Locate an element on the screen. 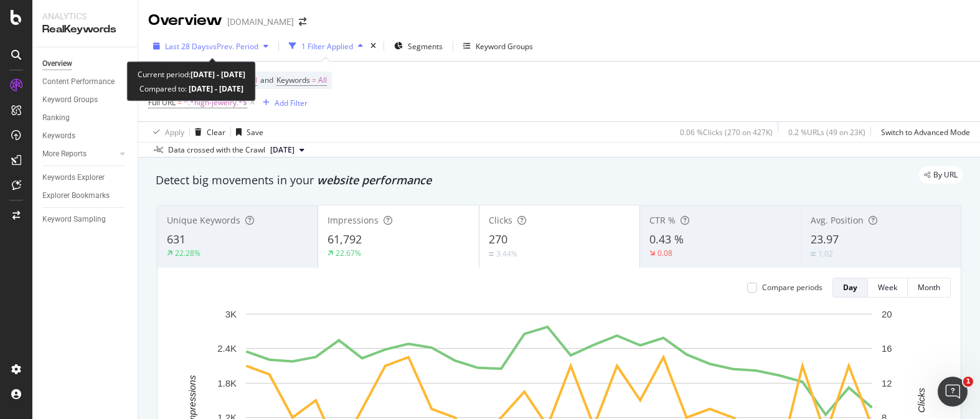  button: 1 Filter Applied is located at coordinates (326, 46).